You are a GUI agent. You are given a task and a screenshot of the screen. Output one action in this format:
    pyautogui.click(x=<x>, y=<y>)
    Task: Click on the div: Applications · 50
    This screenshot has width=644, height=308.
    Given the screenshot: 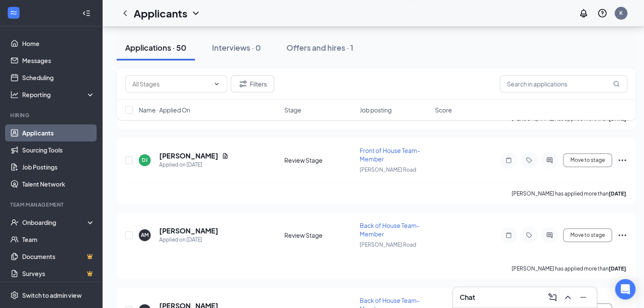 What is the action you would take?
    pyautogui.click(x=156, y=48)
    